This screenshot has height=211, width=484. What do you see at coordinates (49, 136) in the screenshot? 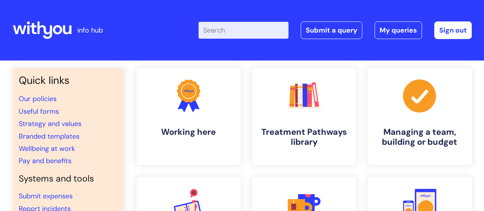
I see `a: Branded templates` at bounding box center [49, 136].